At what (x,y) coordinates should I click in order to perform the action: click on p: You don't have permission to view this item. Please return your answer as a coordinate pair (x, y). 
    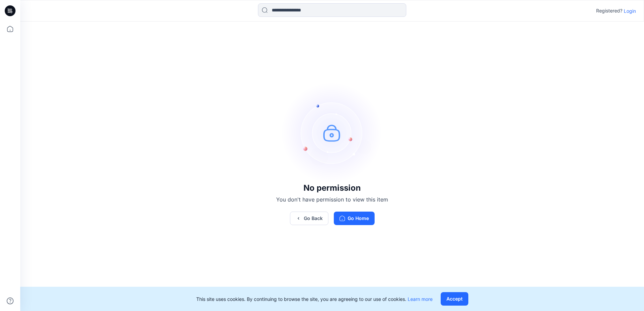
    Looking at the image, I should click on (332, 199).